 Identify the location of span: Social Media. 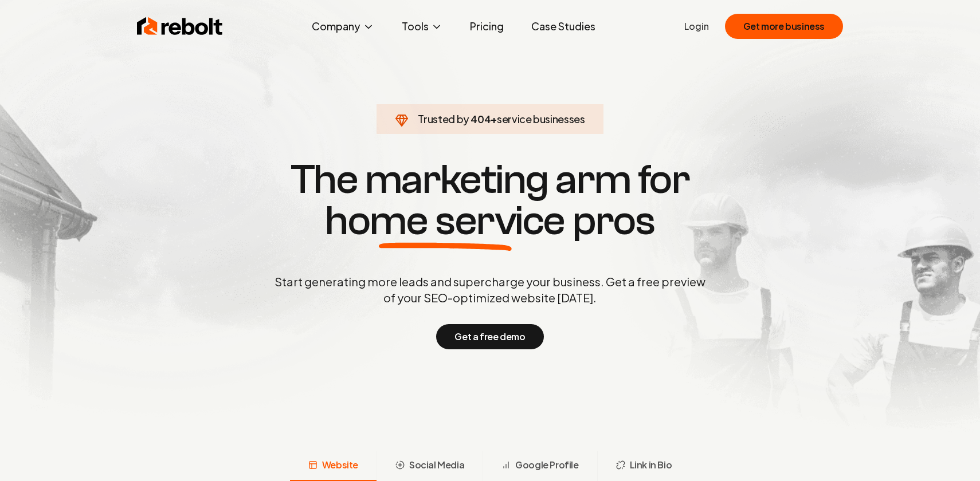
(437, 465).